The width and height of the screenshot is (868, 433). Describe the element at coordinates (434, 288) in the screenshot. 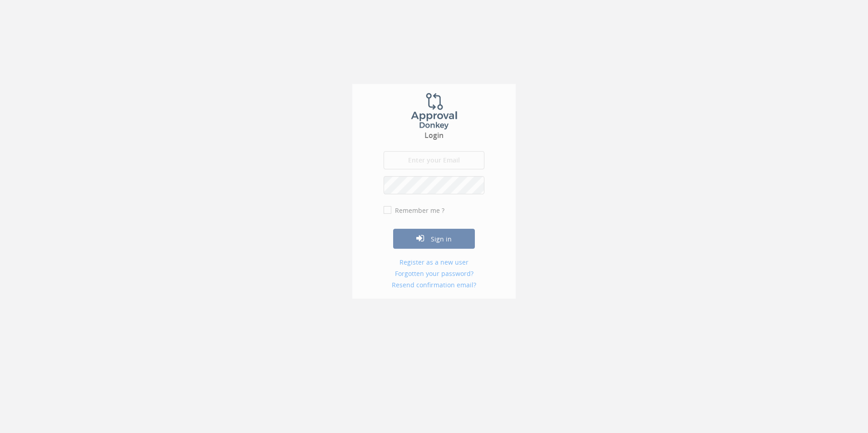

I see `a: Resend confirmation email?` at that location.